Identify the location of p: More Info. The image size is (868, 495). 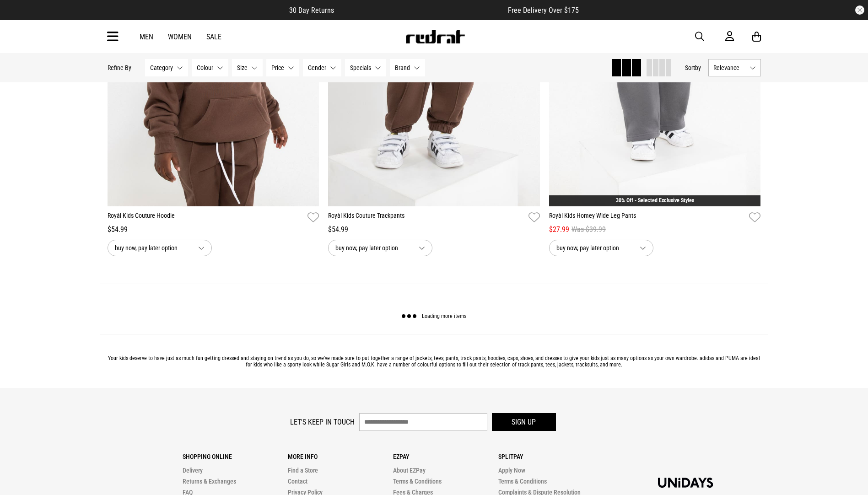
(341, 457).